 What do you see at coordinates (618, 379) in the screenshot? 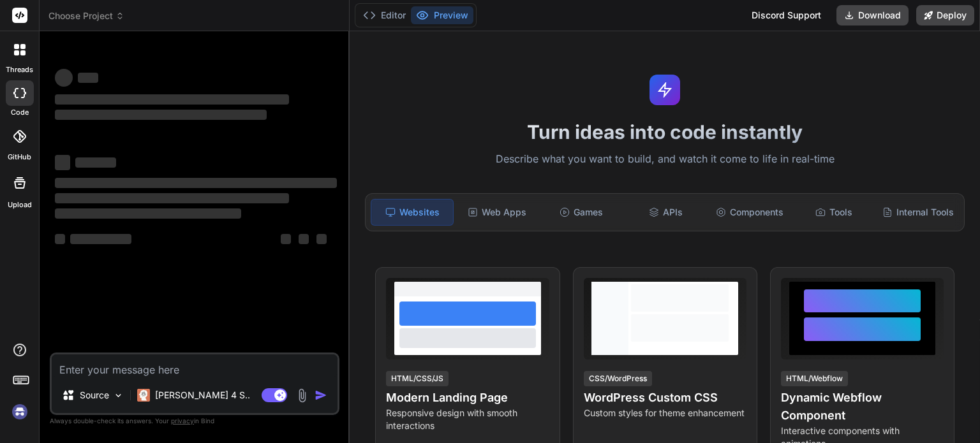
I see `div: CSS/WordPress` at bounding box center [618, 379].